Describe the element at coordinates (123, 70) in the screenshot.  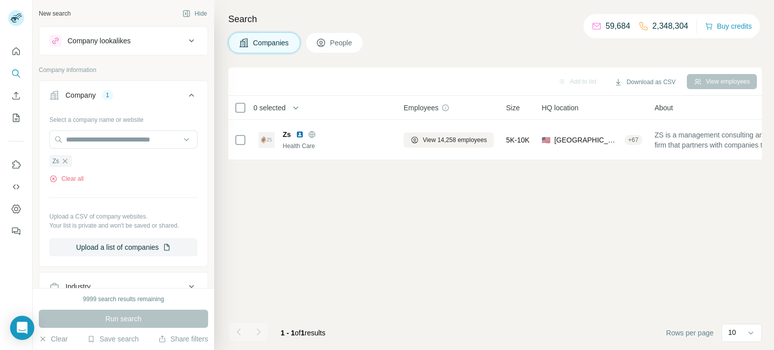
I see `p: Company information` at that location.